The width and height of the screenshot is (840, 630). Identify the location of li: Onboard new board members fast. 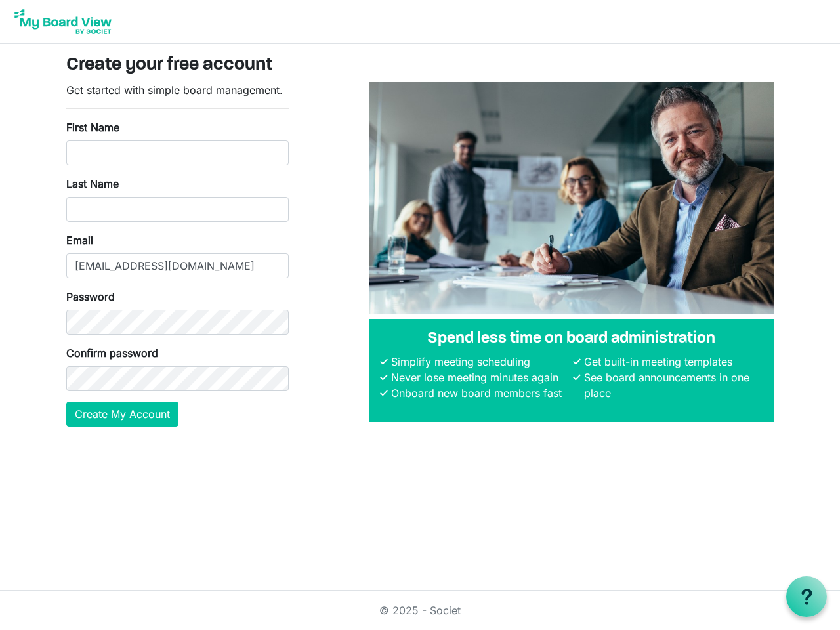
(479, 393).